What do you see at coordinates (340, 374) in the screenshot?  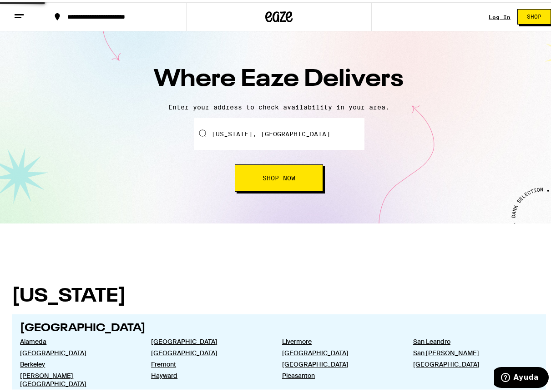 I see `a: Pleasanton` at bounding box center [340, 374].